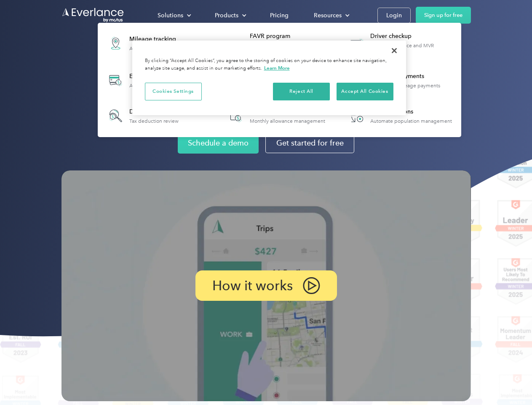 The height and width of the screenshot is (405, 532). What do you see at coordinates (443, 15) in the screenshot?
I see `a: Sign up for free` at bounding box center [443, 15].